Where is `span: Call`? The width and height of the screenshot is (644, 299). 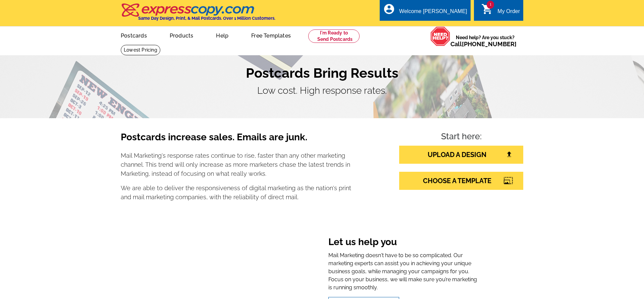 span: Call is located at coordinates (483, 44).